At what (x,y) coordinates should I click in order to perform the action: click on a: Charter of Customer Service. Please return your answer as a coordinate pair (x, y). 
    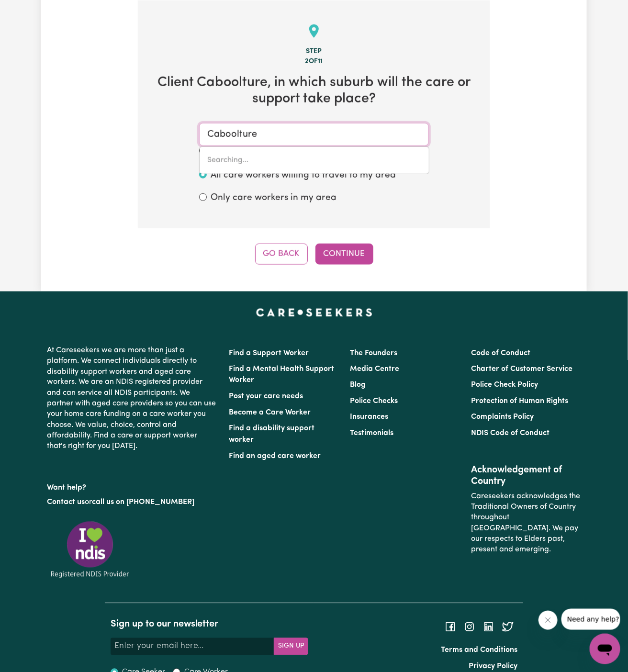
    Looking at the image, I should click on (522, 369).